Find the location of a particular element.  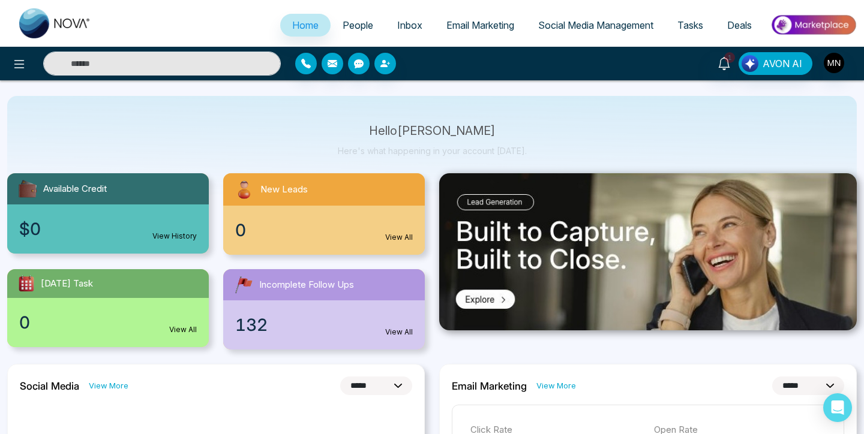

a: Tasks is located at coordinates (690, 25).